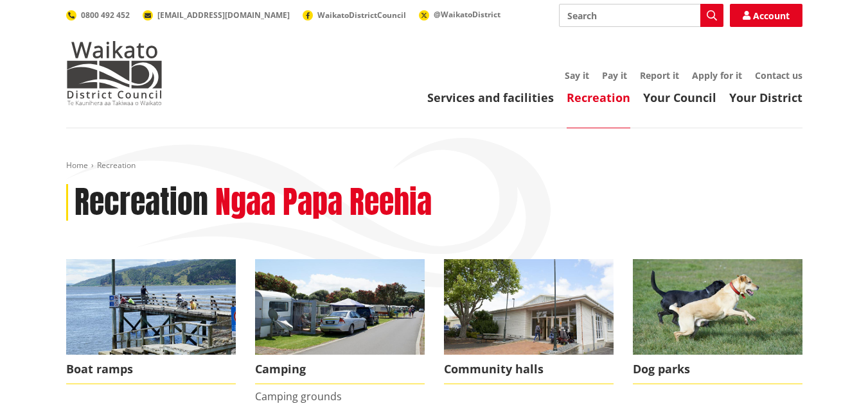 The width and height of the screenshot is (868, 406). Describe the element at coordinates (529, 306) in the screenshot. I see `img: Ngaruawahia Memorial Hall` at that location.